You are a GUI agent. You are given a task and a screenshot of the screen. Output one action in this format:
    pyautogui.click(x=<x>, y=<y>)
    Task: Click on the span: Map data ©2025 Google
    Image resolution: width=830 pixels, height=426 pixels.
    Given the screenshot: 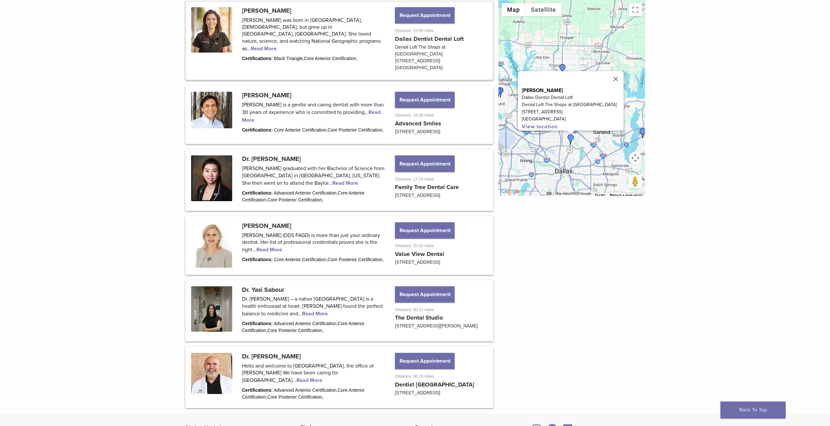 What is the action you would take?
    pyautogui.click(x=573, y=193)
    